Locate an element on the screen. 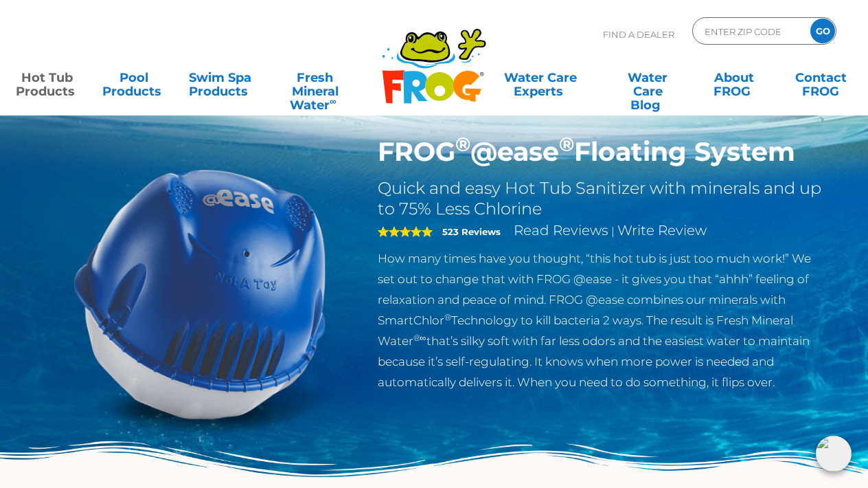 Image resolution: width=868 pixels, height=488 pixels. h1: FROG @ease Floating System is located at coordinates (601, 151).